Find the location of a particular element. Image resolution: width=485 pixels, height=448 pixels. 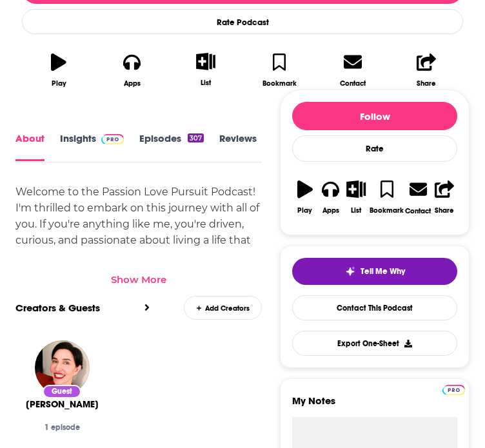

div: Rate Podcast is located at coordinates (243, 21).